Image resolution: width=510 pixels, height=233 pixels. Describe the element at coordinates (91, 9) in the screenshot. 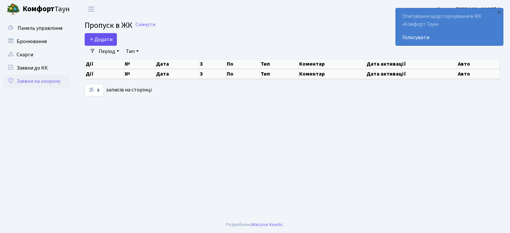

I see `button: Переключити навігацію` at that location.